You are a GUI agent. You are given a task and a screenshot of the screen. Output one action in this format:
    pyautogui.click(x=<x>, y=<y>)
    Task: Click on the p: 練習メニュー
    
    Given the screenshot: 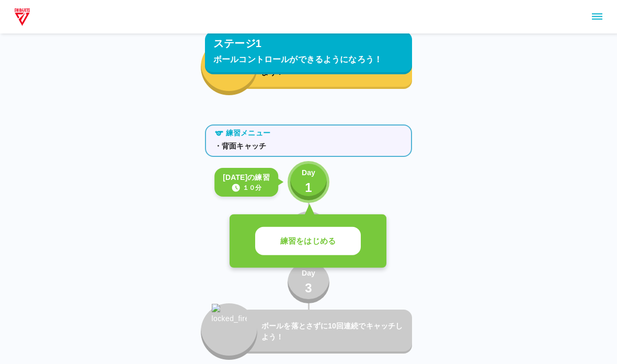 What is the action you would take?
    pyautogui.click(x=248, y=133)
    